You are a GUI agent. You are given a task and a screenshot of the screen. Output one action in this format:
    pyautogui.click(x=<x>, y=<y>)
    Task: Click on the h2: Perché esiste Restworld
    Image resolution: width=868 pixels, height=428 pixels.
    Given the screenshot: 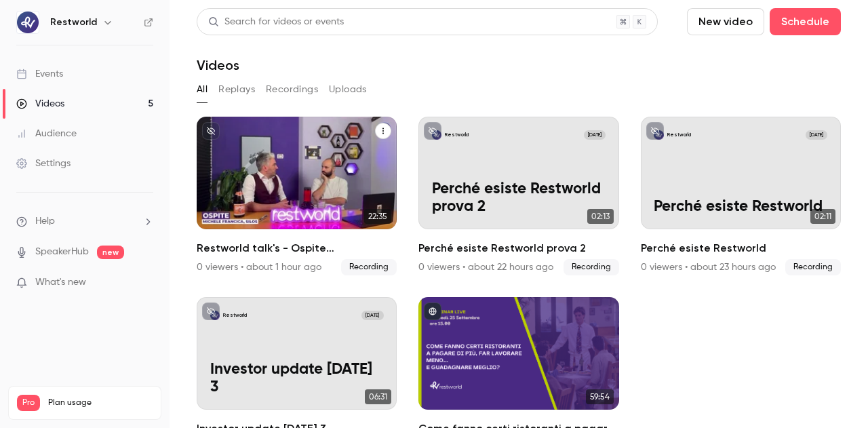 What is the action you would take?
    pyautogui.click(x=740, y=248)
    